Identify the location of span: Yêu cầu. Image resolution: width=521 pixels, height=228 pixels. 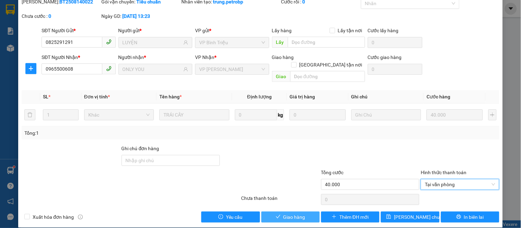
(234, 217).